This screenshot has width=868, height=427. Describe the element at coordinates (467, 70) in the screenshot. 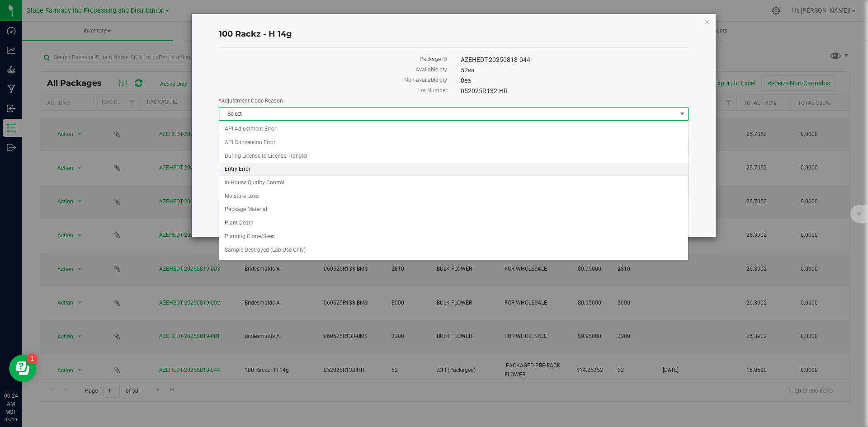

I see `span: 52` at that location.